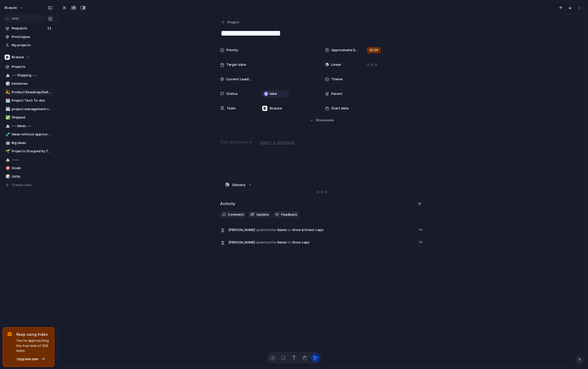  What do you see at coordinates (421, 242) in the screenshot?
I see `span: 3d` at bounding box center [421, 242].